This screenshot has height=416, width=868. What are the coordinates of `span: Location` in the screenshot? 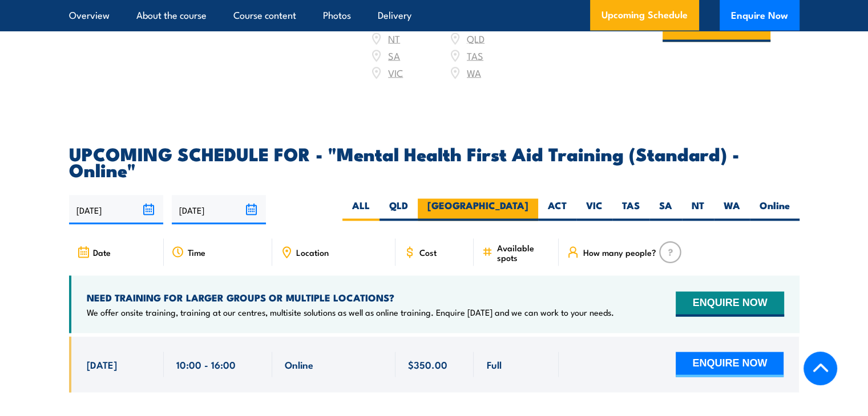 It's located at (312, 252).